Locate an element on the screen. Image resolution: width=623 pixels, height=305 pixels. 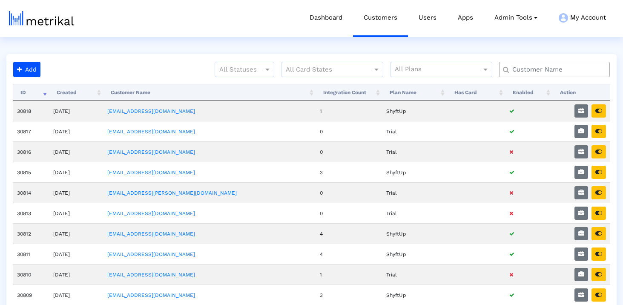
td: 30815 is located at coordinates (31, 172).